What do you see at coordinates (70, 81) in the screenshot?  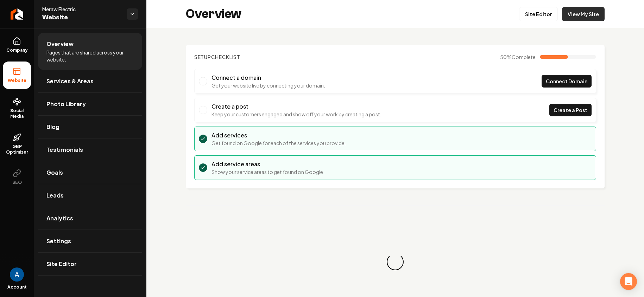 I see `span: Services & Areas` at bounding box center [70, 81].